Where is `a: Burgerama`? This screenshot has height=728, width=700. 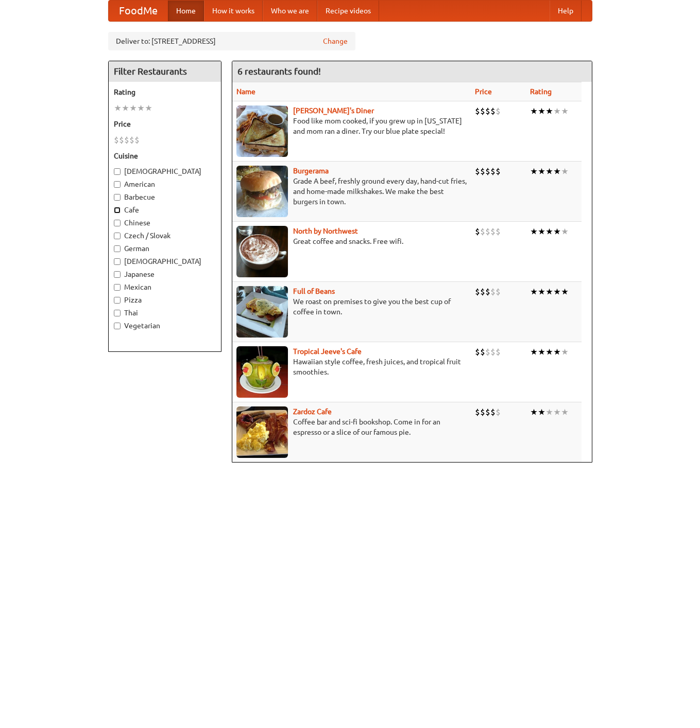
a: Burgerama is located at coordinates (311, 171).